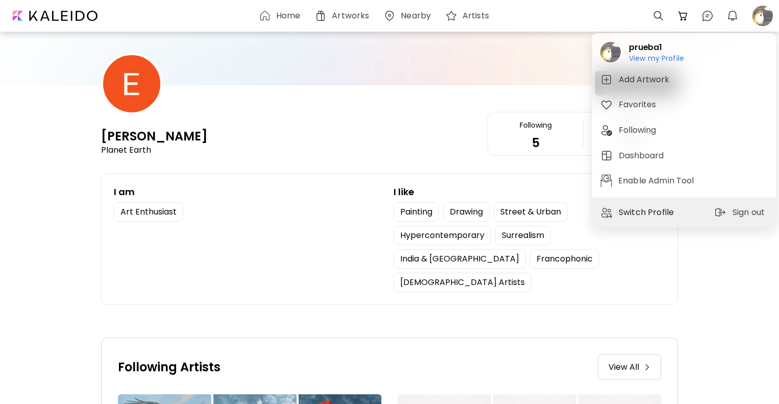  What do you see at coordinates (657, 58) in the screenshot?
I see `h6: View my Profile` at bounding box center [657, 58].